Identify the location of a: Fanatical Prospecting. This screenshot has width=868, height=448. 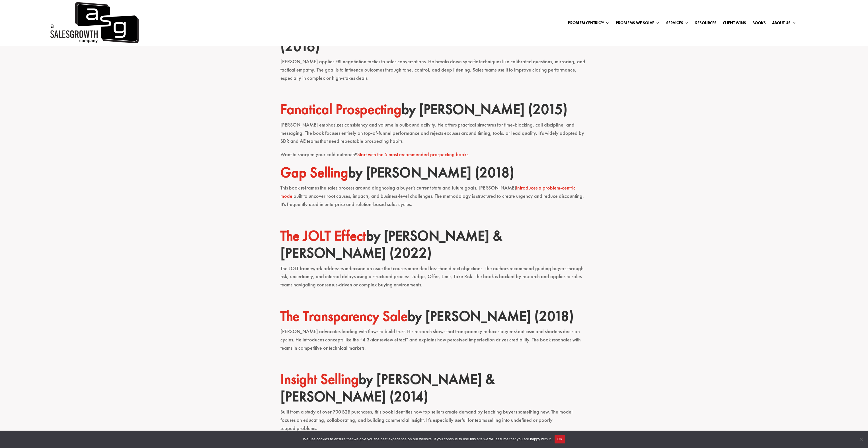
(341, 109).